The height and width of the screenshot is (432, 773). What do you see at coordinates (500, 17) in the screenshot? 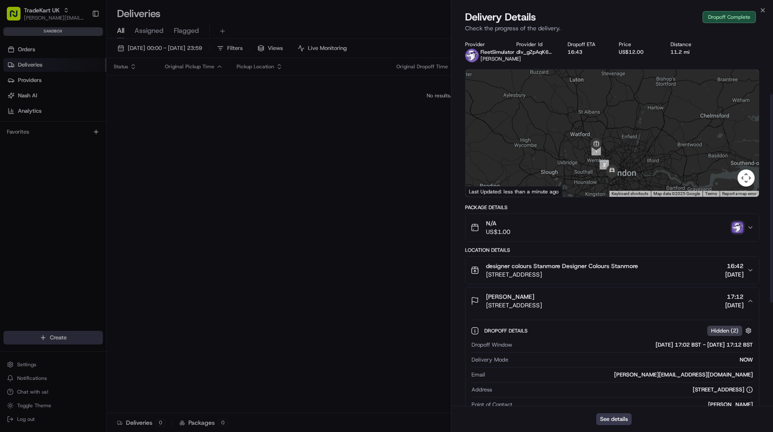
I see `span: Delivery Details` at bounding box center [500, 17].